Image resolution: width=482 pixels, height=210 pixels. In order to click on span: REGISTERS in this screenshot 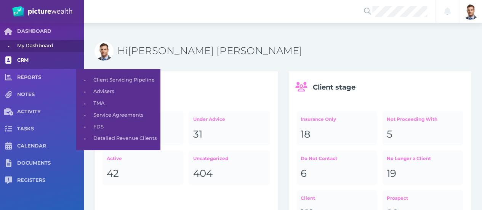, I will do `click(50, 180)`.